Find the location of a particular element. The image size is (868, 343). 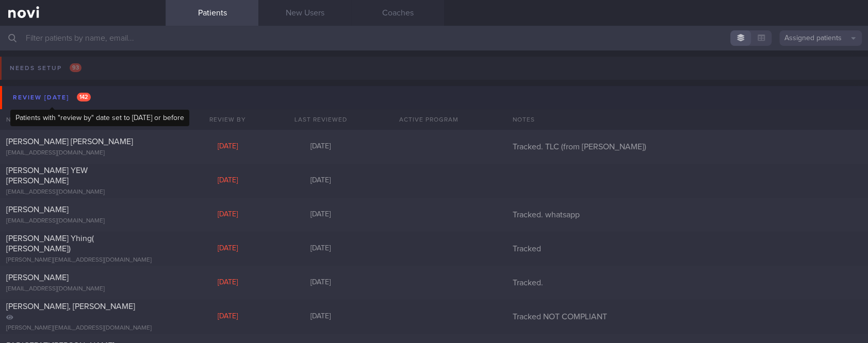

div: Active Program is located at coordinates (428, 120).